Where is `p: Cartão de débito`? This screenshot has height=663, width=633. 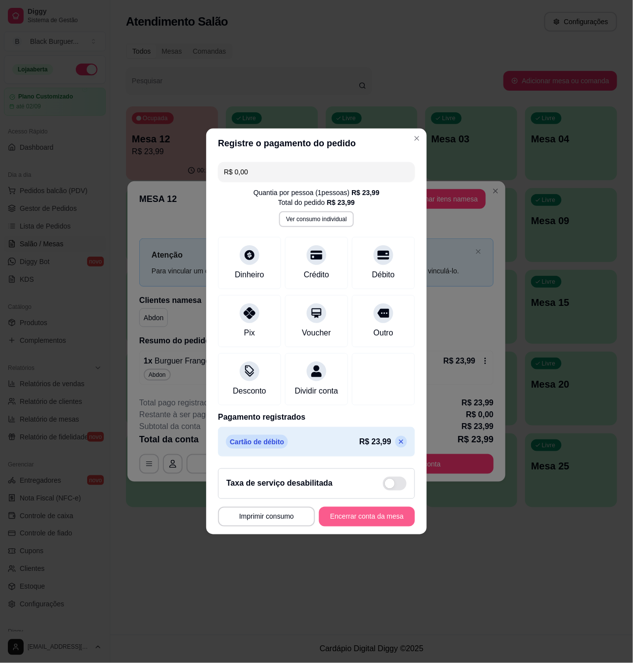
p: Cartão de débito is located at coordinates (257, 442).